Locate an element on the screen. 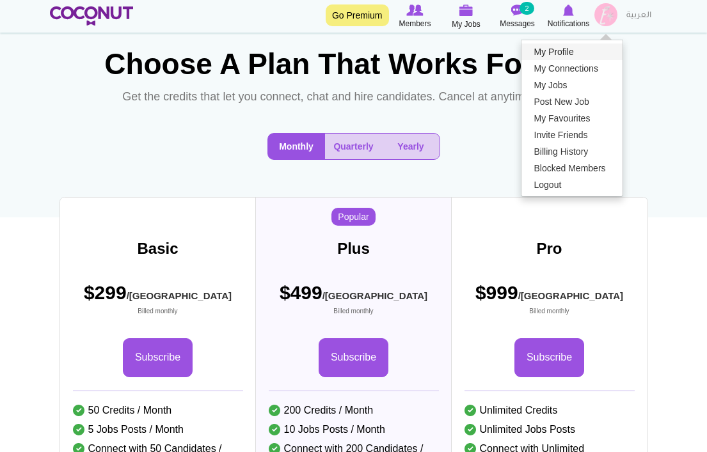  a: My Jobs My Jobs is located at coordinates (466, 17).